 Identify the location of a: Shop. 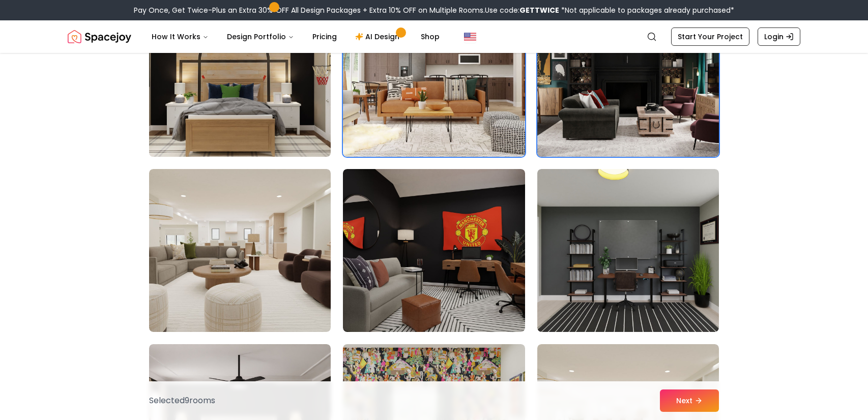
(430, 37).